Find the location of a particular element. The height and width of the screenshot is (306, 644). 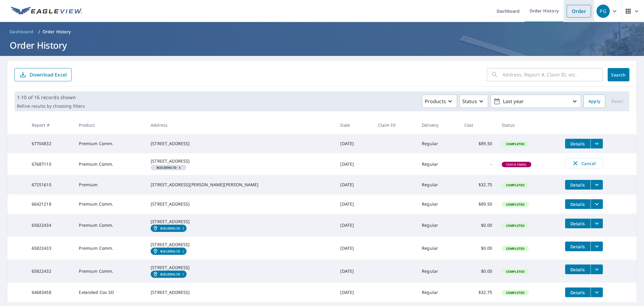

button: Cancel is located at coordinates (584, 163).